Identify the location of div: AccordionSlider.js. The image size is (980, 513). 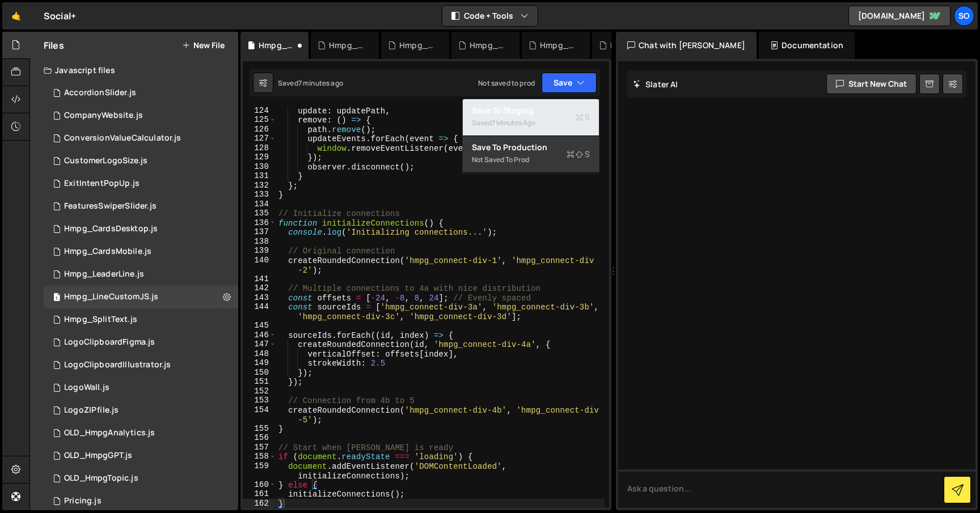
(100, 93).